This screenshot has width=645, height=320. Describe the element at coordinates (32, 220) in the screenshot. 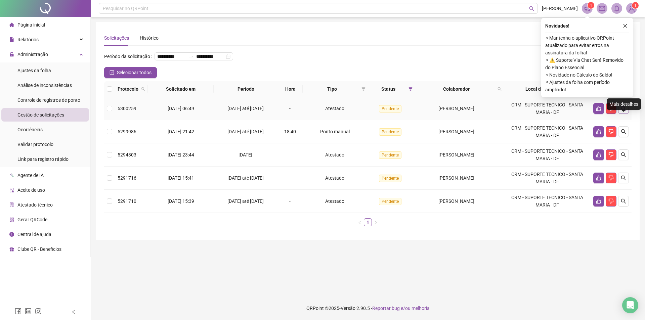

I see `span: Gerar QRCode` at that location.